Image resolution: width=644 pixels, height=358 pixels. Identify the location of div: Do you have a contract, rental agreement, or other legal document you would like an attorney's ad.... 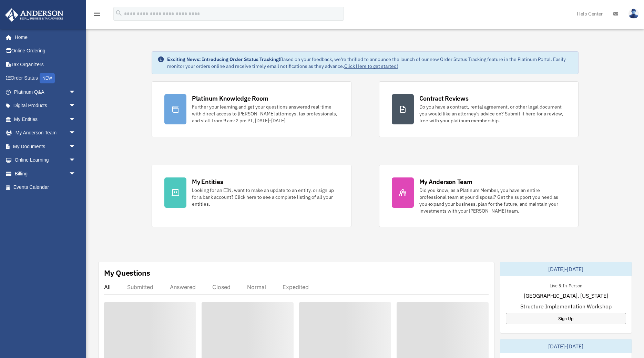
(493, 114).